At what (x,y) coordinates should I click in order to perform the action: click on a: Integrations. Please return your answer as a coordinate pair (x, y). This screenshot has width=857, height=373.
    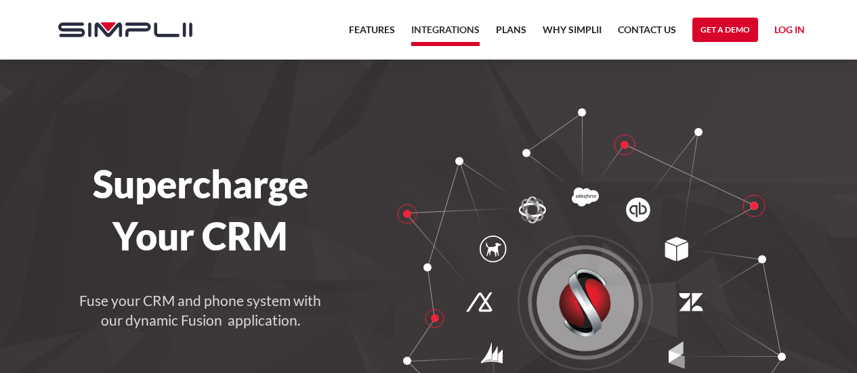
    Looking at the image, I should click on (445, 34).